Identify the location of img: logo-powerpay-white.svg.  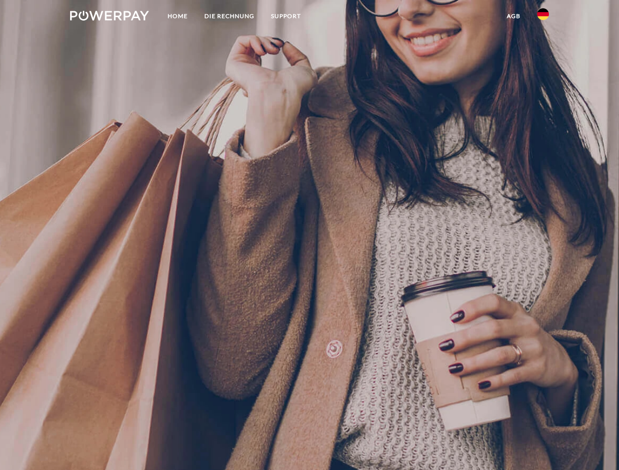
(109, 16).